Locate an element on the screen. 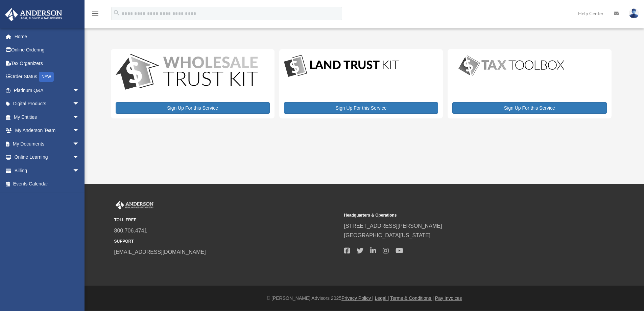  a: Tax Organizers is located at coordinates (47, 63).